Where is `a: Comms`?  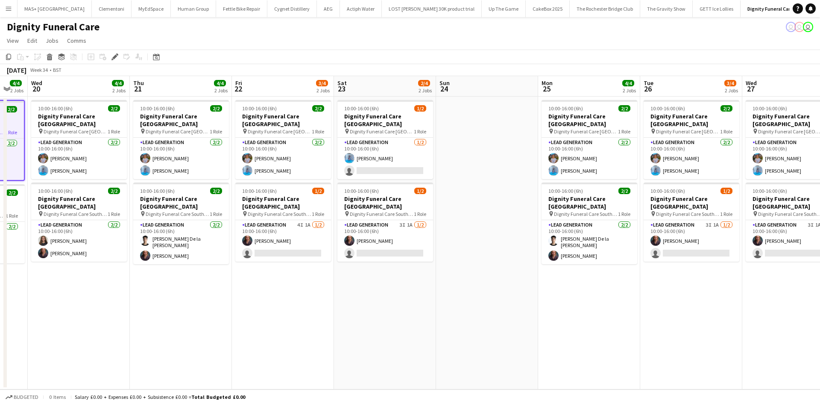
a: Comms is located at coordinates (76, 41).